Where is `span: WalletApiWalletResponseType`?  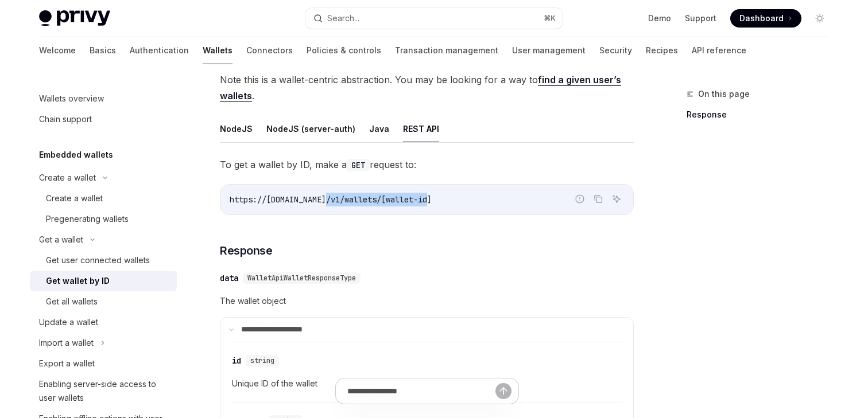
span: WalletApiWalletResponseType is located at coordinates (302, 278).